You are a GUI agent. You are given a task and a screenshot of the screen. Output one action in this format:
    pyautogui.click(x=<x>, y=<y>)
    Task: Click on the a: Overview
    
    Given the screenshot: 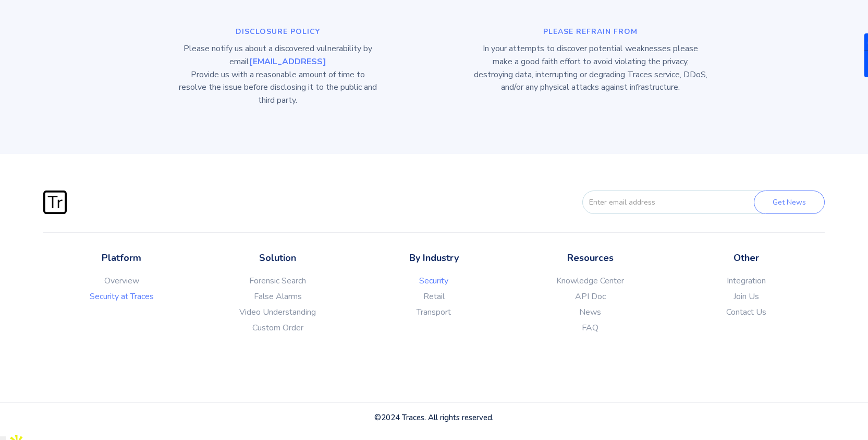 What is the action you would take?
    pyautogui.click(x=121, y=281)
    